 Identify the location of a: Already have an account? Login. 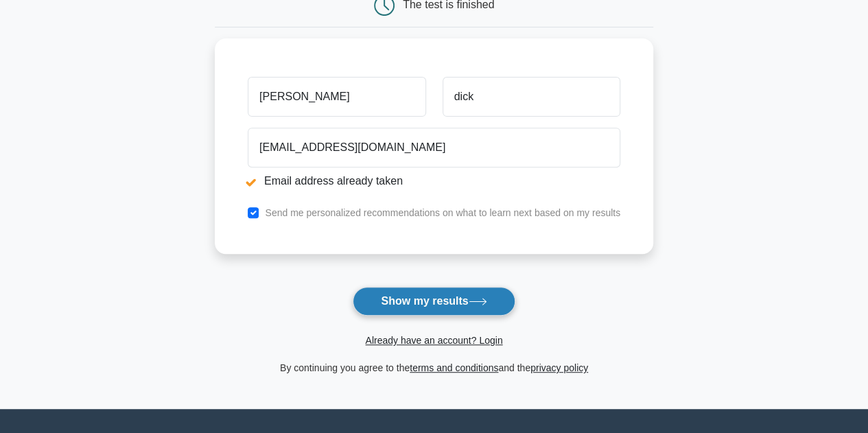
(434, 340).